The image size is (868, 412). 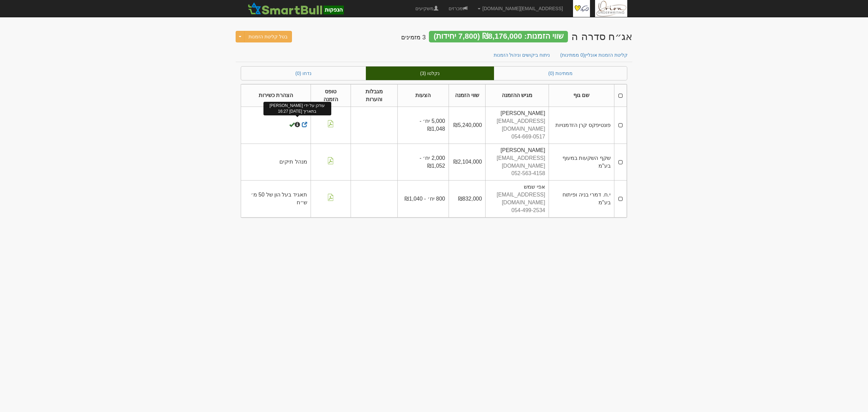 I want to click on span: 5,000 יח׳ - ₪1,048, so click(x=432, y=125).